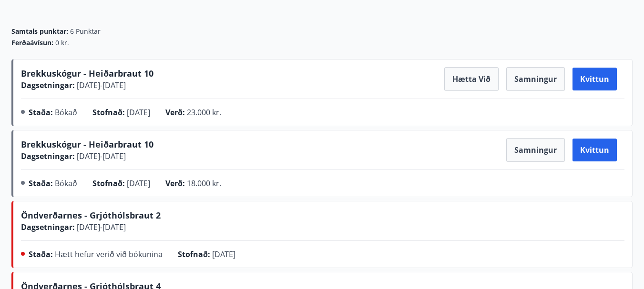  I want to click on span: Ferðaávísun :, so click(32, 43).